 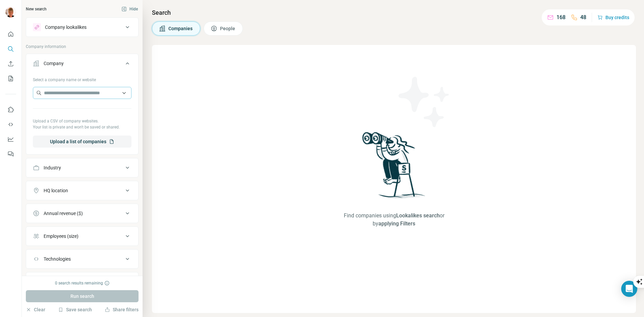 What do you see at coordinates (82, 236) in the screenshot?
I see `button: Employees (size)` at bounding box center [82, 236].